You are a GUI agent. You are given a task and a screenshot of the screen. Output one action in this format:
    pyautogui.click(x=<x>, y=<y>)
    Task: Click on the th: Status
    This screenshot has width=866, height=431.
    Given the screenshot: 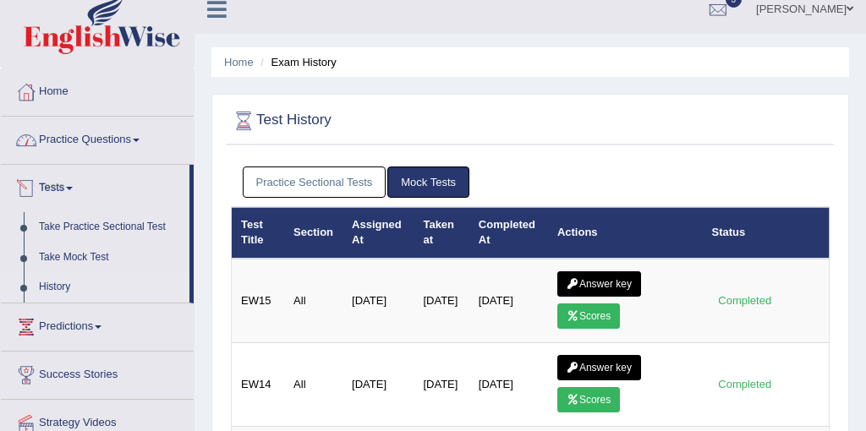 What is the action you would take?
    pyautogui.click(x=766, y=233)
    